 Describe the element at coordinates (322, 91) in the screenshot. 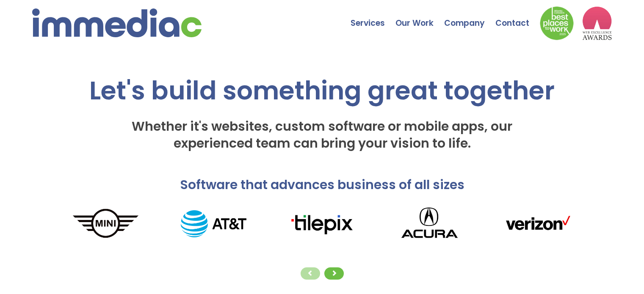

I see `span: Let's build something great together` at that location.